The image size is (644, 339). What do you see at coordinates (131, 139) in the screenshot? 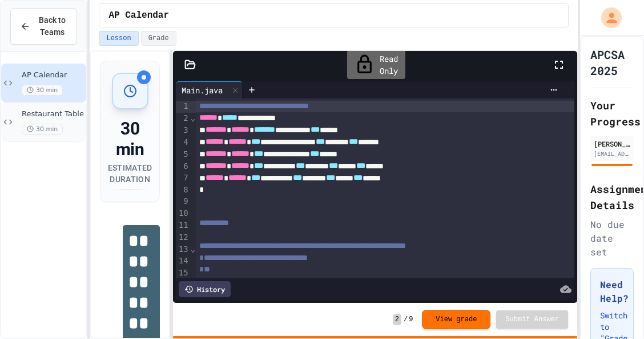
I see `div: 30 min` at bounding box center [131, 139].